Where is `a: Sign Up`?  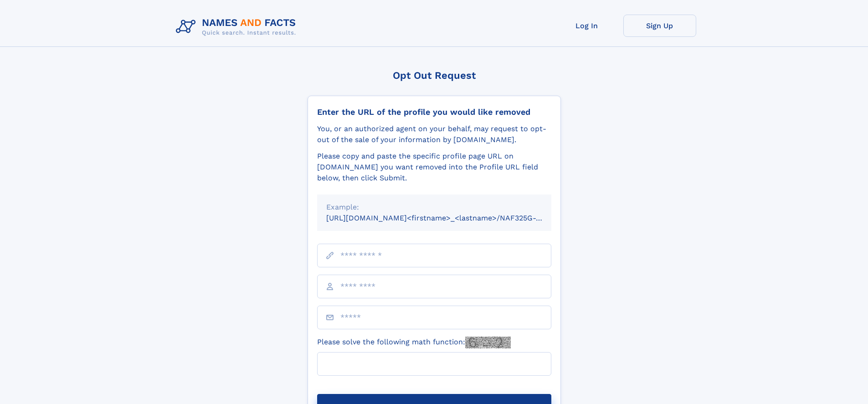 a: Sign Up is located at coordinates (660, 26).